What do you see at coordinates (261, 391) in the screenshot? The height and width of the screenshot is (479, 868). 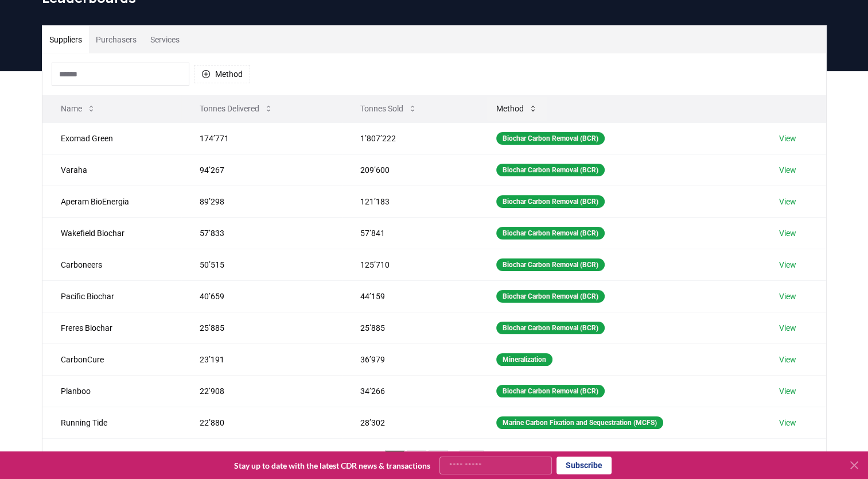 I see `td: 22’908` at bounding box center [261, 391].